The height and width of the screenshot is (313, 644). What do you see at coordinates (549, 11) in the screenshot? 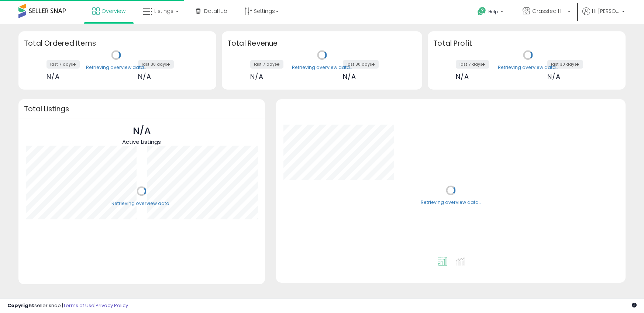
I see `span: Grassfed Home` at bounding box center [549, 11].